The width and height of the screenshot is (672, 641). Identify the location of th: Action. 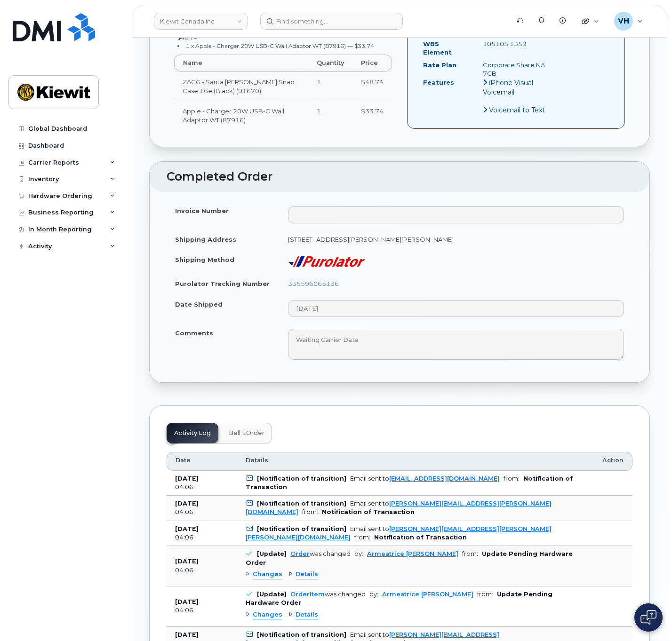
(613, 462).